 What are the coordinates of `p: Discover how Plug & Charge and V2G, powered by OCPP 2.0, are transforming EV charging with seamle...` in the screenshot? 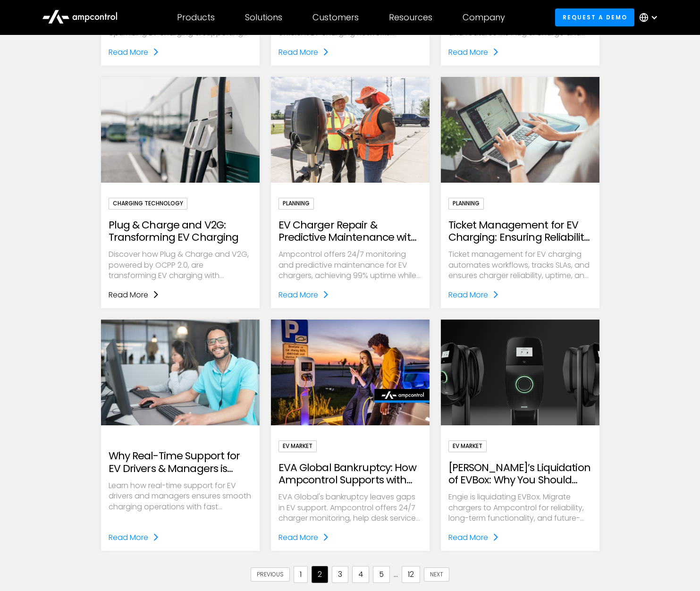 It's located at (181, 265).